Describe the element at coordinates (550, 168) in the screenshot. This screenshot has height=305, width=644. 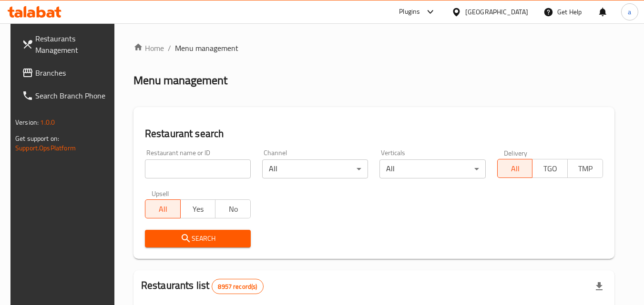
I see `span: TGO` at that location.